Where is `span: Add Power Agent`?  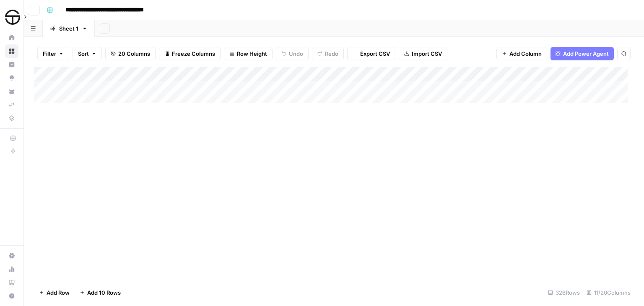
span: Add Power Agent is located at coordinates (586, 54).